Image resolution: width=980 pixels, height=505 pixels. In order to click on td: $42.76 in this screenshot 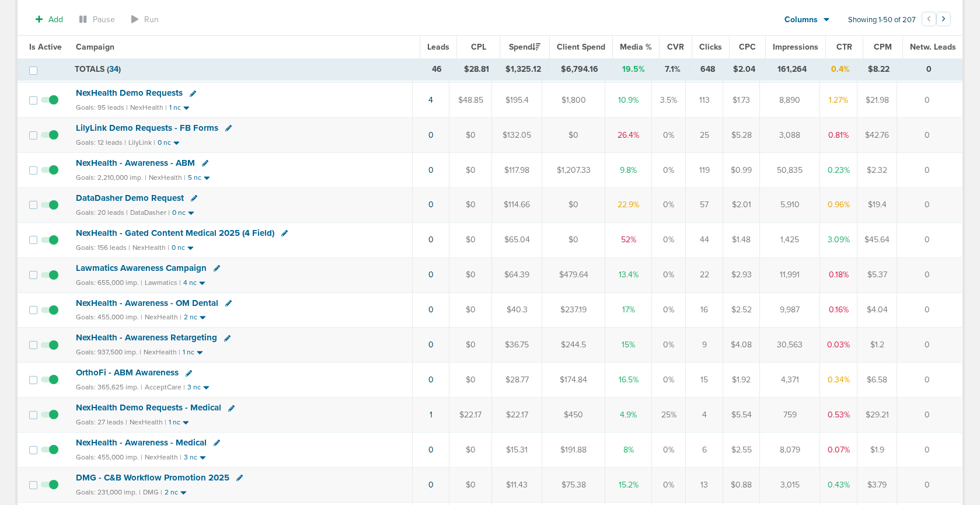, I will do `click(877, 135)`.